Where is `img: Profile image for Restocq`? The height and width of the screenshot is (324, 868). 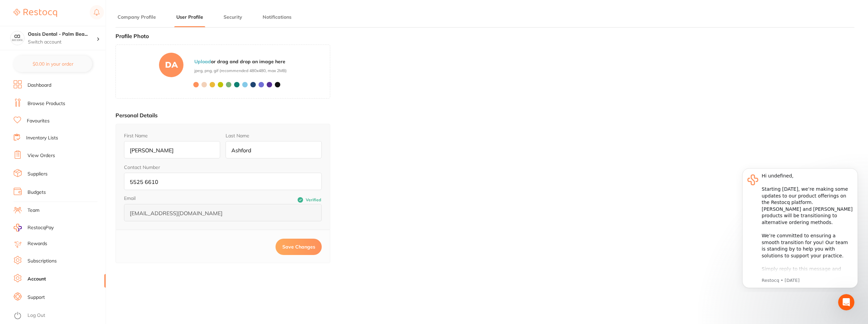 img: Profile image for Restocq is located at coordinates (21, 17).